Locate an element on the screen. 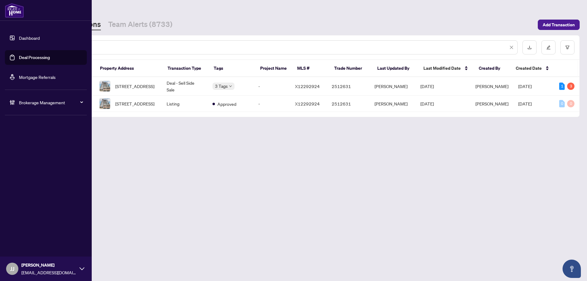  th: MLS # is located at coordinates (311, 69).